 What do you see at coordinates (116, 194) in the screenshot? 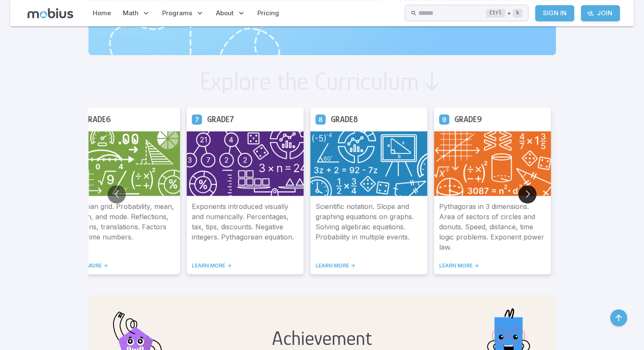
I see `button: Go to previous slide` at bounding box center [116, 194].